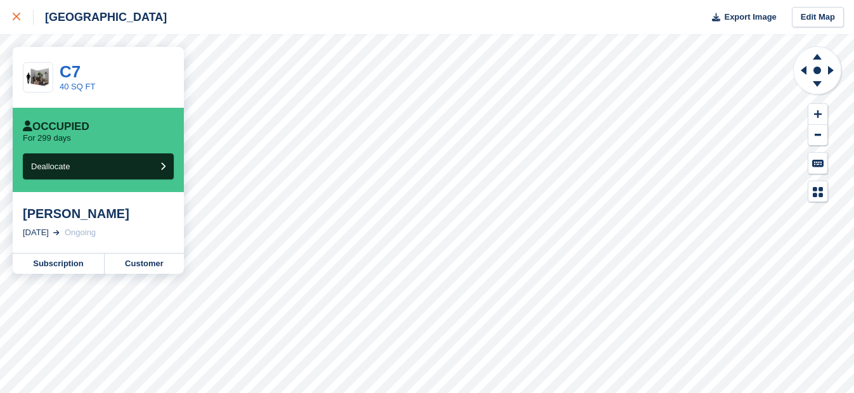 The height and width of the screenshot is (393, 854). I want to click on button: Zoom In, so click(818, 114).